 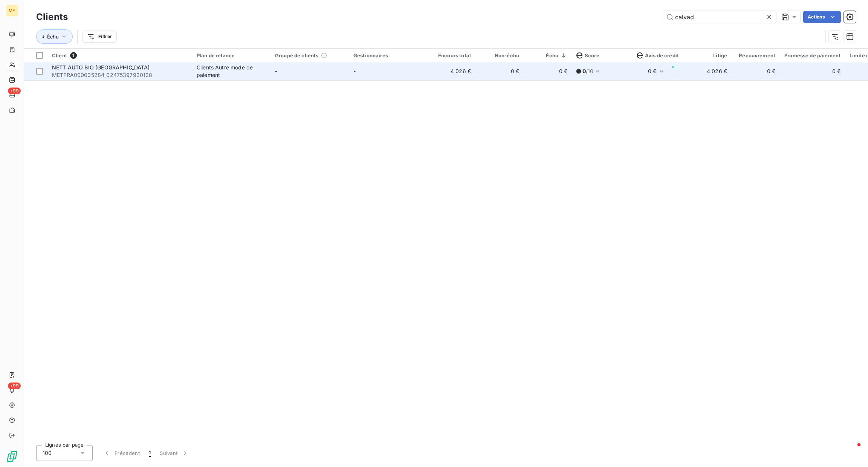 I want to click on span: Avis de crédit, so click(x=658, y=55).